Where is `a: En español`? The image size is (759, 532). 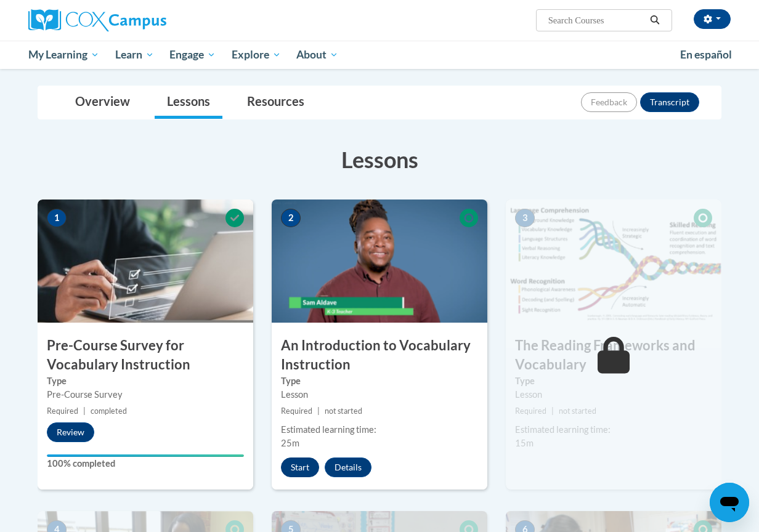
a: En español is located at coordinates (705, 55).